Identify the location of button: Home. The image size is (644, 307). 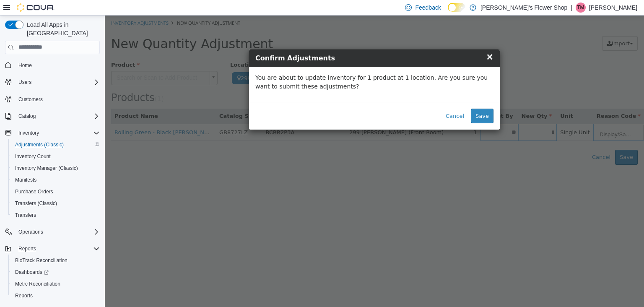
(52, 65).